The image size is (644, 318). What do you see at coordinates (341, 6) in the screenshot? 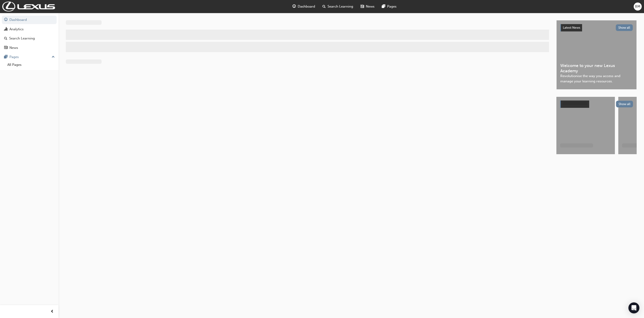
I see `span: Search Learning` at bounding box center [341, 6].